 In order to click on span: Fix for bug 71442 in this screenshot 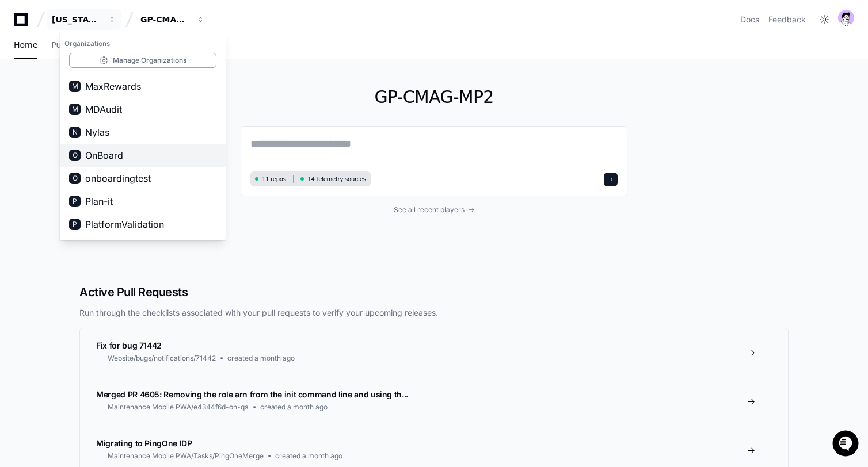, I will do `click(129, 346)`.